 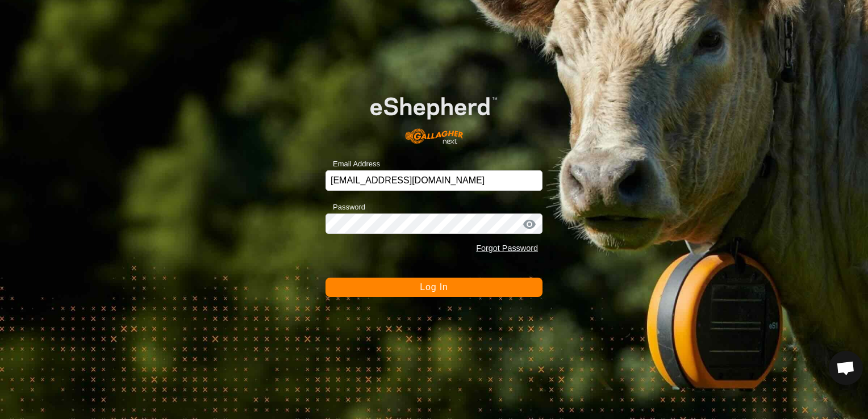 I want to click on img: E-shepherd Logo, so click(x=434, y=116).